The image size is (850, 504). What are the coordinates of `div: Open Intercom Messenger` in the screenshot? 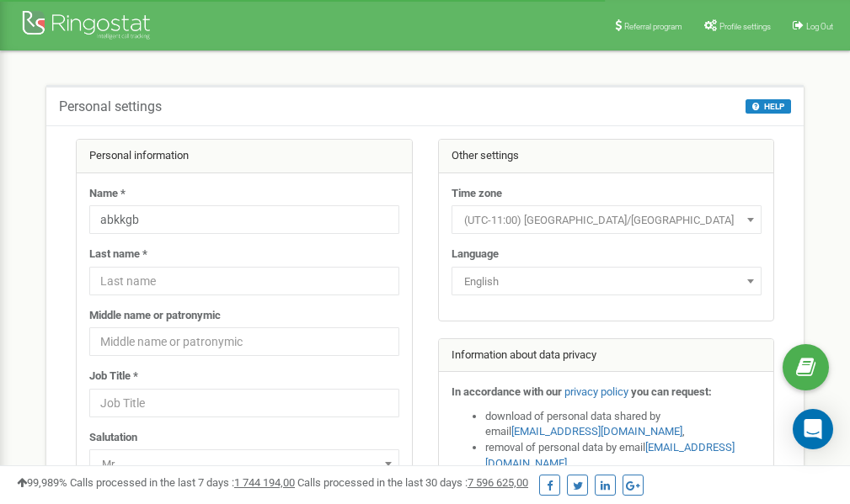 It's located at (813, 429).